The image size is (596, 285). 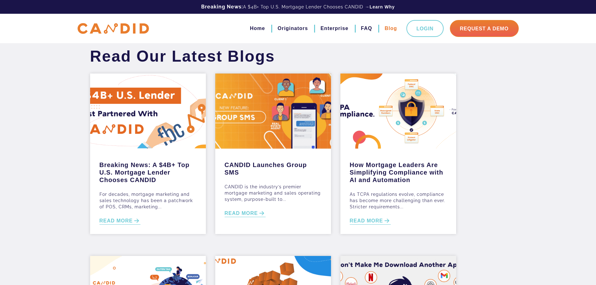 I want to click on p: As TCPA regulations evolve, compliance has become more challenging than ever. Stricter requiremen..., so click(x=398, y=200).